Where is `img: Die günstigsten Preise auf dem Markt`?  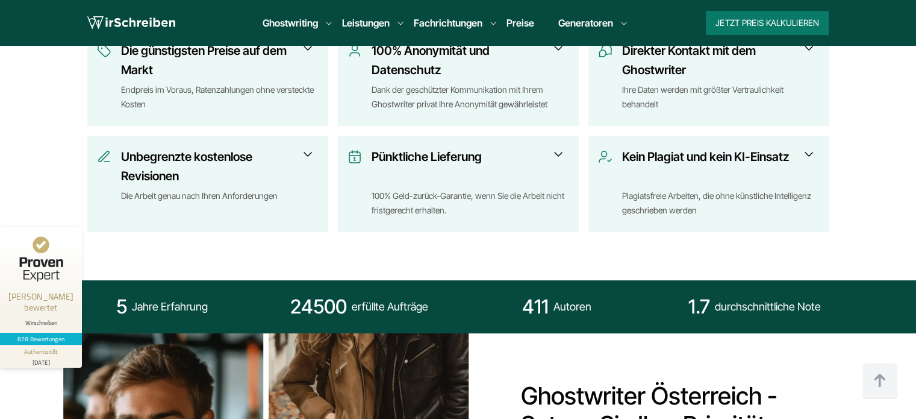
img: Die günstigsten Preise auf dem Markt is located at coordinates (104, 51).